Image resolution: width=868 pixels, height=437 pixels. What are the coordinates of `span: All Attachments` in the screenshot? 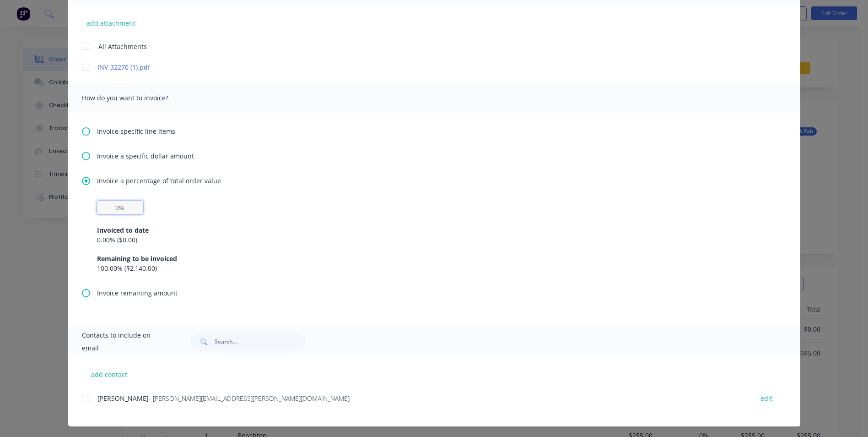 It's located at (123, 46).